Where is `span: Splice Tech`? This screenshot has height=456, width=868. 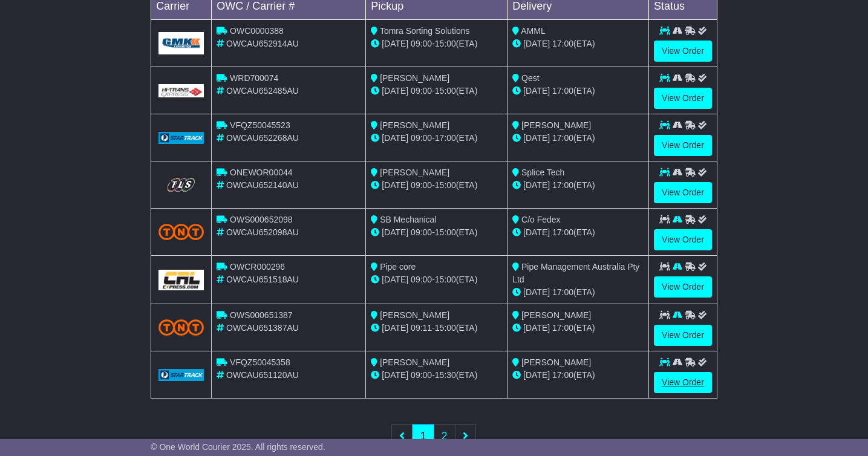 span: Splice Tech is located at coordinates (543, 173).